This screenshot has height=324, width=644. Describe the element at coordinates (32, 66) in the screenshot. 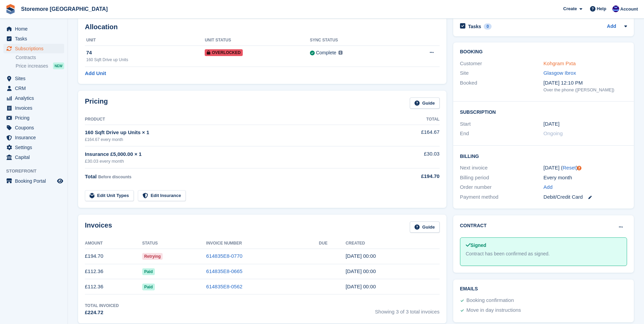

I see `span: Price increases` at that location.